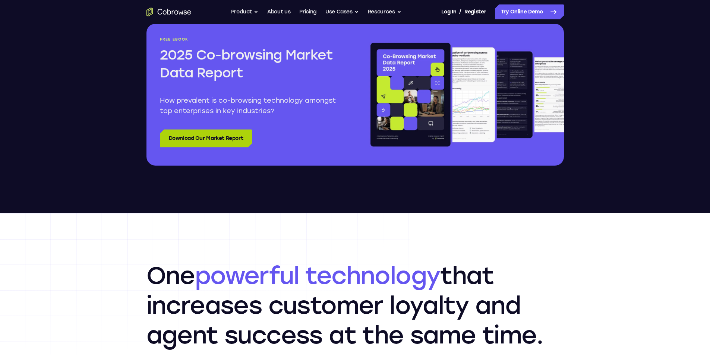 The height and width of the screenshot is (355, 710). What do you see at coordinates (206, 139) in the screenshot?
I see `a: Download Our Market Report` at bounding box center [206, 139].